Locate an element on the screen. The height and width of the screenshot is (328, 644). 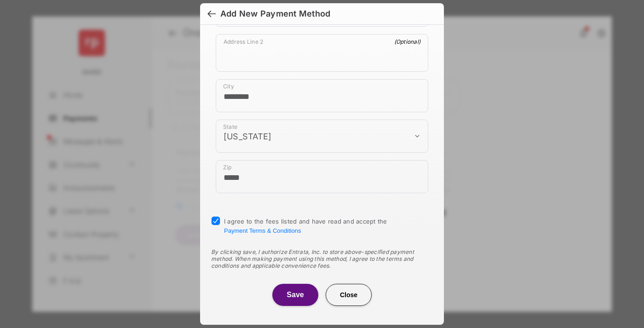
div: Add New Payment Method is located at coordinates (275, 14).